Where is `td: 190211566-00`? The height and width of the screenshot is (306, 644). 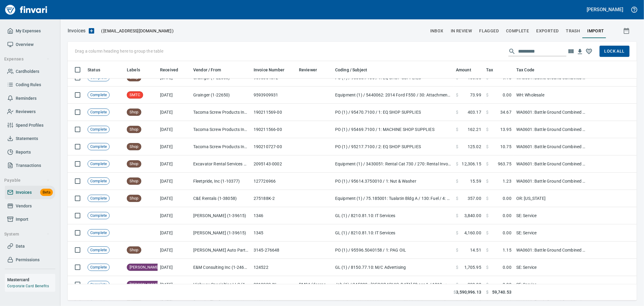 td: 190211566-00 is located at coordinates (274, 129).